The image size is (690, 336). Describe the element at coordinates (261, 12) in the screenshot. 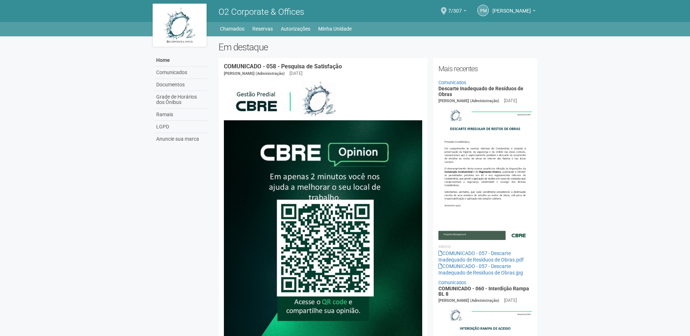

I see `span: O2 Corporate & Offices` at that location.